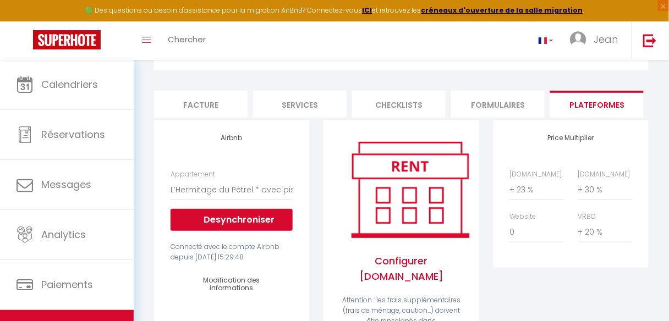  What do you see at coordinates (300, 104) in the screenshot?
I see `li: Services` at bounding box center [300, 104].